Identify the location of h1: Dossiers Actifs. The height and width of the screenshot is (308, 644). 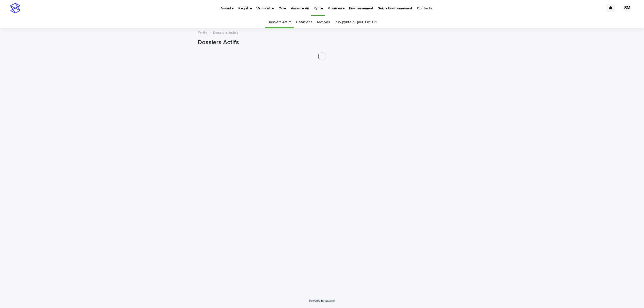
(322, 42).